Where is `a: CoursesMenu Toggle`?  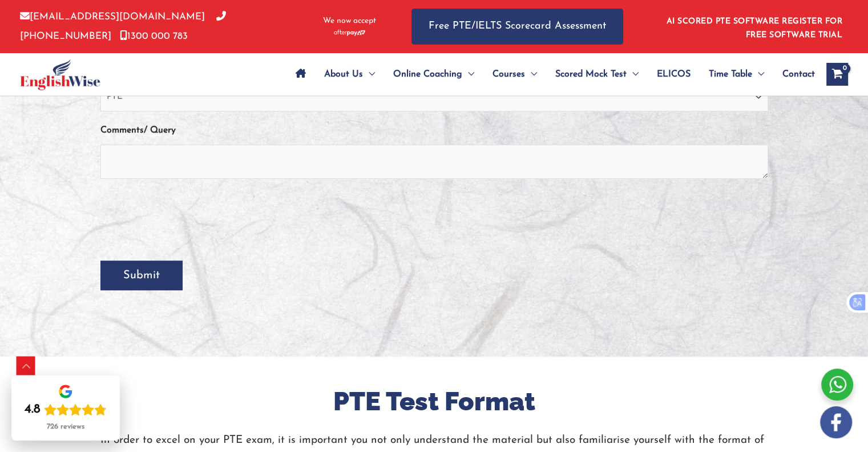
a: CoursesMenu Toggle is located at coordinates (515, 74).